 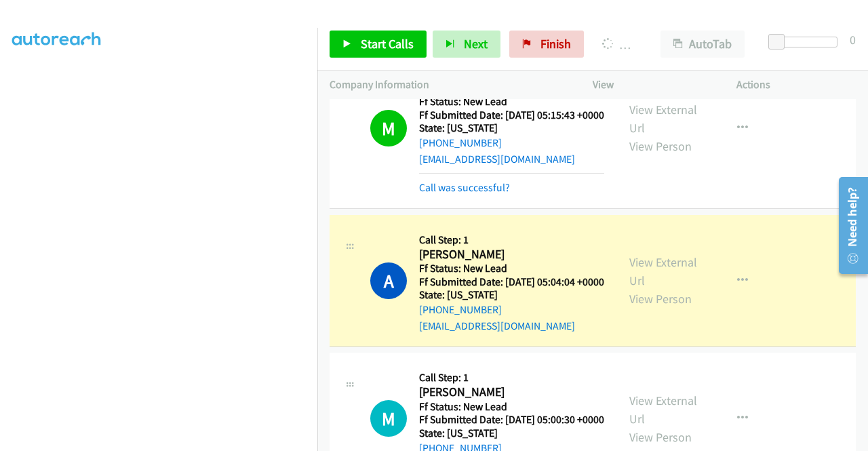 I want to click on span: Start Calls, so click(x=388, y=44).